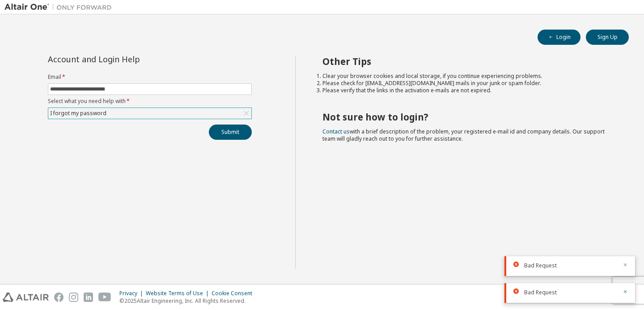 Image resolution: width=644 pixels, height=310 pixels. What do you see at coordinates (150, 101) in the screenshot?
I see `label: Select what you need help with` at bounding box center [150, 101].